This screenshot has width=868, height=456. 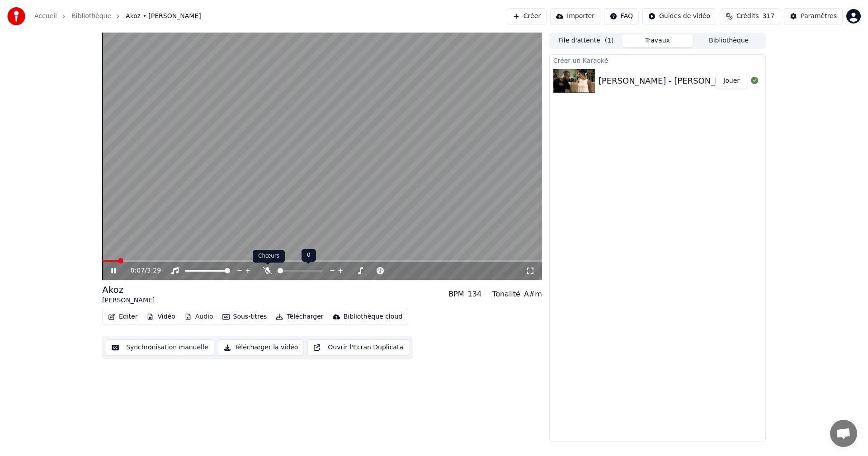 What do you see at coordinates (475, 295) in the screenshot?
I see `div: 134` at bounding box center [475, 295].